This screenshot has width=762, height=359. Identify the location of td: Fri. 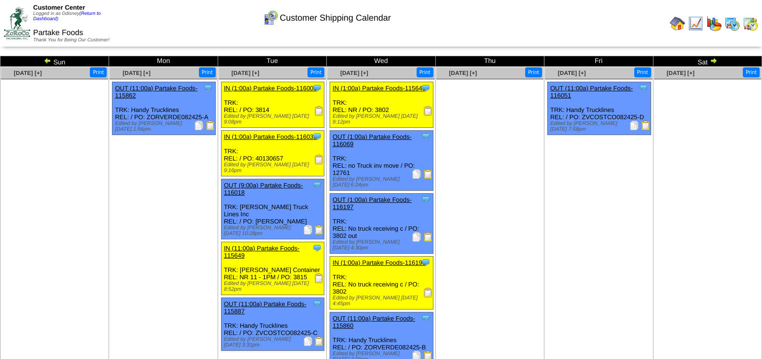
(599, 62).